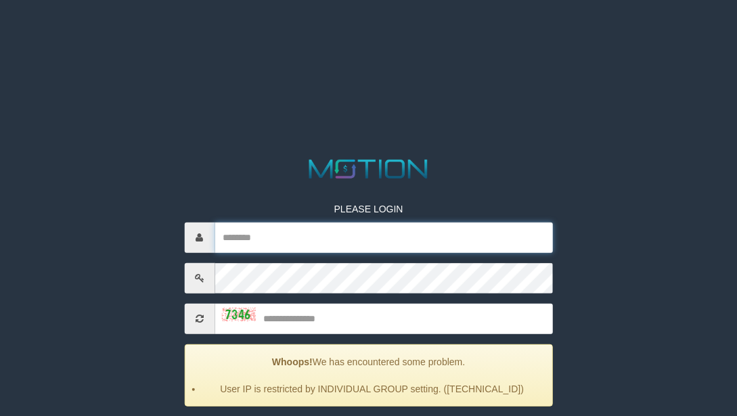 This screenshot has width=737, height=416. I want to click on strong: Whoops!, so click(292, 361).